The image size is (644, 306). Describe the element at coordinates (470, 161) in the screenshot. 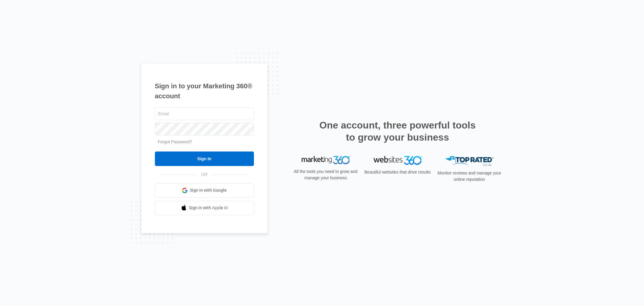

I see `img: Top Rated Local` at that location.